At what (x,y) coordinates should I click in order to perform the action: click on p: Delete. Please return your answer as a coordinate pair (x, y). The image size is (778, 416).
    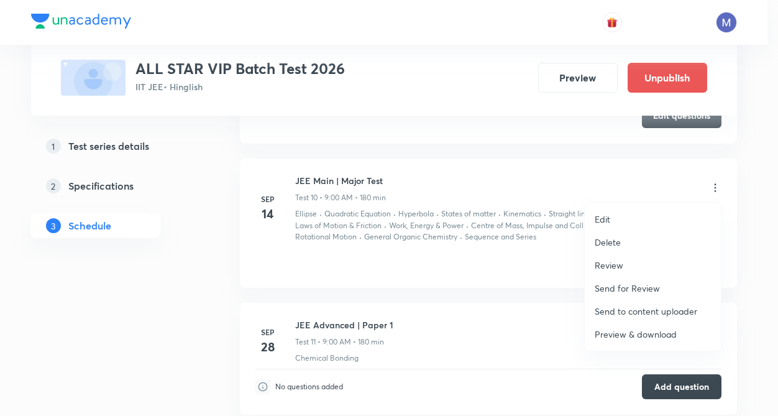
    Looking at the image, I should click on (608, 242).